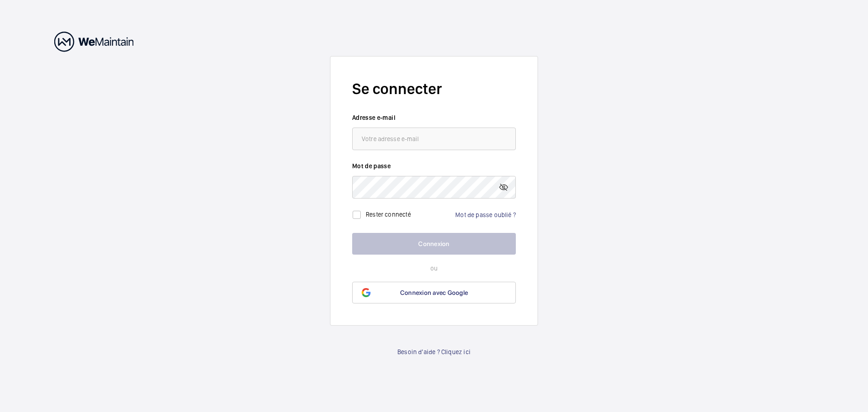 The width and height of the screenshot is (868, 412). I want to click on a: Mot de passe oublié ?, so click(485, 215).